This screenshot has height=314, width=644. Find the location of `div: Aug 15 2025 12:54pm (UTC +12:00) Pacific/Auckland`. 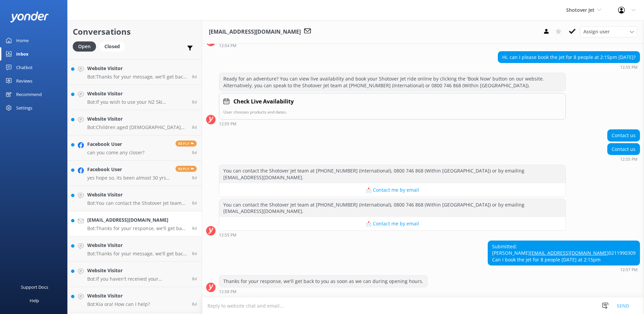

div: Aug 15 2025 12:54pm (UTC +12:00) Pacific/Auckland is located at coordinates (339, 45).